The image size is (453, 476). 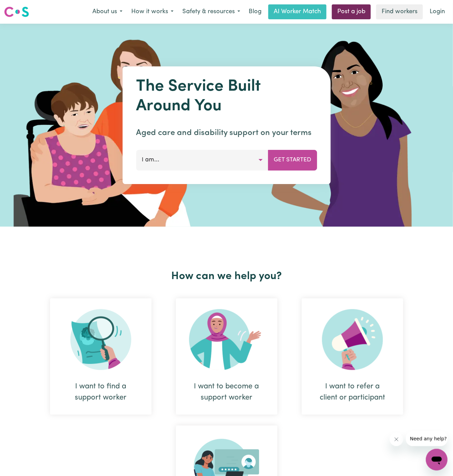 I want to click on p: Aged care and disability support on your terms, so click(x=226, y=133).